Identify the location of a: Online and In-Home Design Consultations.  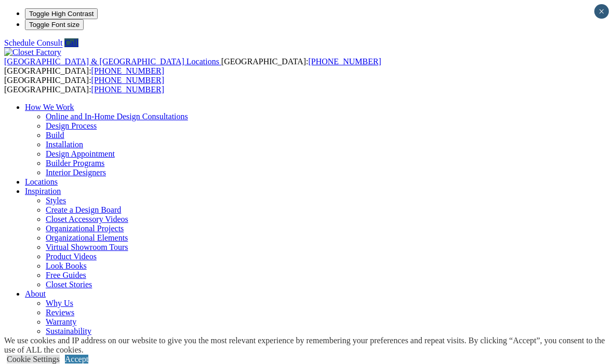
(117, 117).